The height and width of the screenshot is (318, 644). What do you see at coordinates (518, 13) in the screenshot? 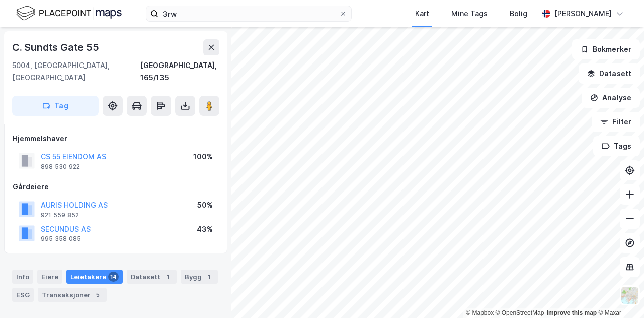
I see `div: Bolig` at bounding box center [518, 13].